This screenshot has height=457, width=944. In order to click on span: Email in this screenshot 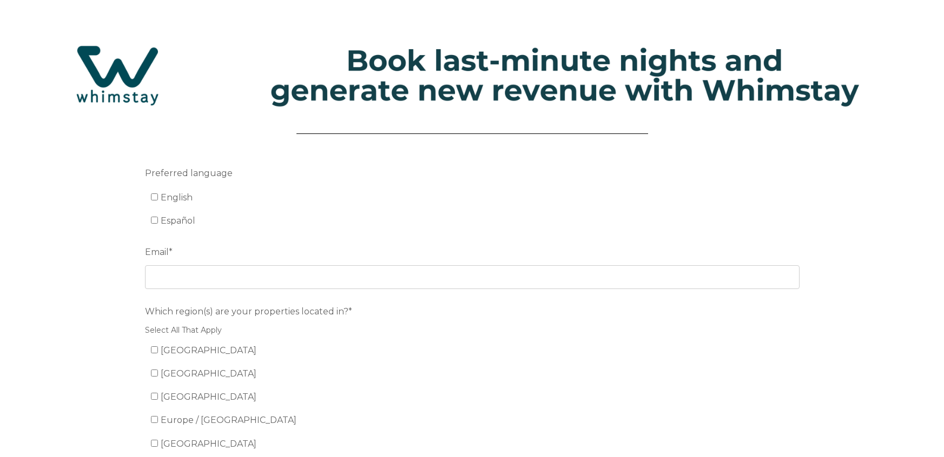, I will do `click(157, 252)`.